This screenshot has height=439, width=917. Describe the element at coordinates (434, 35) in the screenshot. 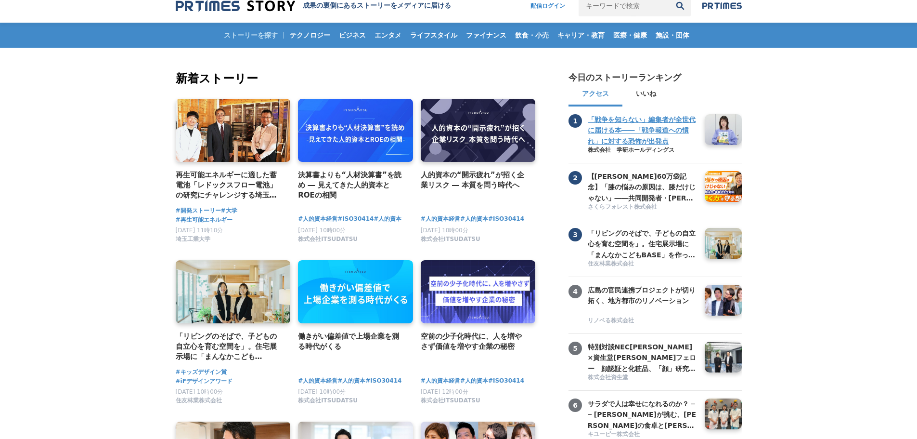

I see `a: ライフスタイル` at that location.